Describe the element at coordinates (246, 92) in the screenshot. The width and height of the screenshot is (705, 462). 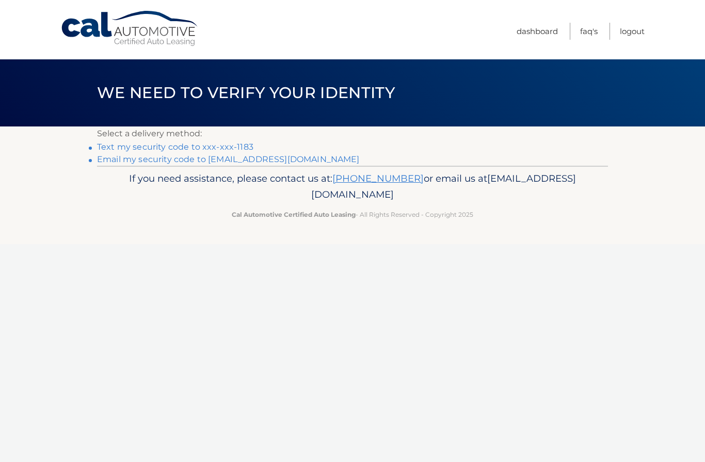
I see `span: We need to verify your identity` at that location.